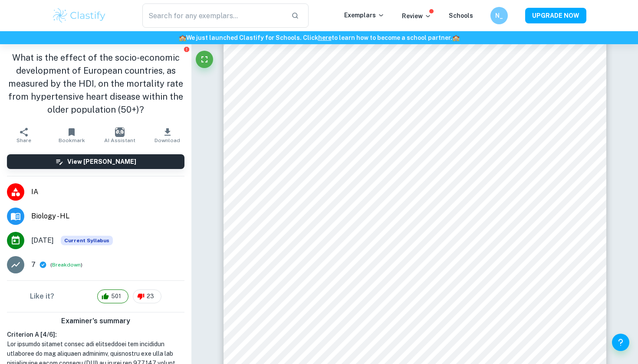  Describe the element at coordinates (66, 265) in the screenshot. I see `button: Breakdown` at that location.